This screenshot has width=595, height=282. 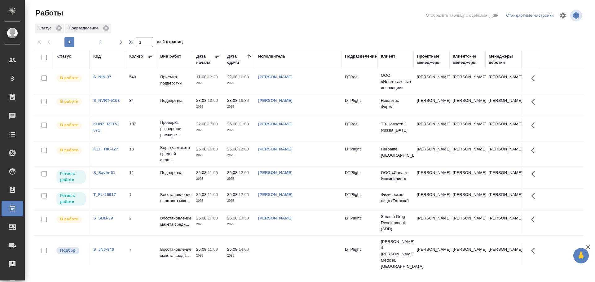 What do you see at coordinates (202, 77) in the screenshot?
I see `p: 11.08,` at bounding box center [202, 77].